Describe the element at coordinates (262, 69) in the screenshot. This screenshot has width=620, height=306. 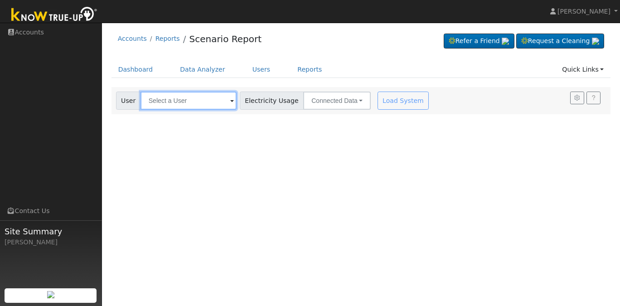
I see `a: Users` at that location.